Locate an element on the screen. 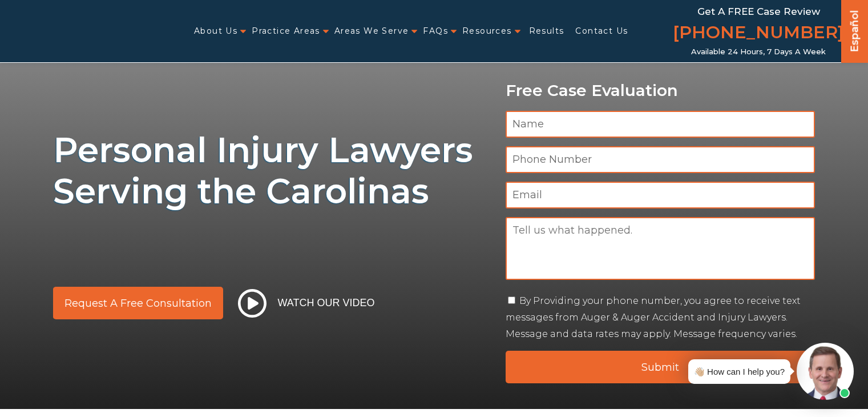 The width and height of the screenshot is (868, 417). a: About Us is located at coordinates (216, 31).